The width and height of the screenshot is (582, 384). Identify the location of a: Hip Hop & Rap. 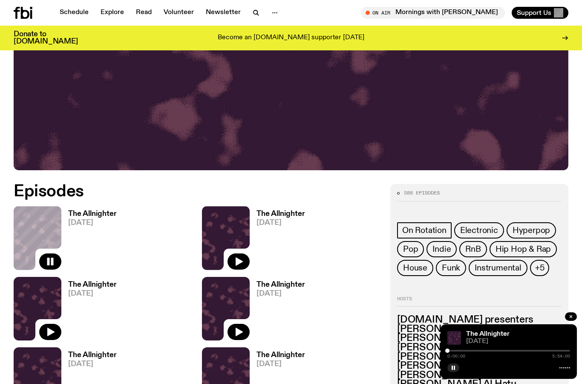
(524, 249).